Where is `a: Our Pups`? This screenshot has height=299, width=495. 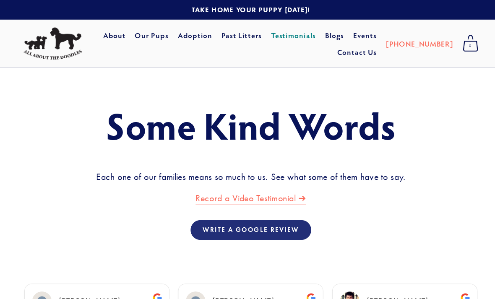 a: Our Pups is located at coordinates (158, 32).